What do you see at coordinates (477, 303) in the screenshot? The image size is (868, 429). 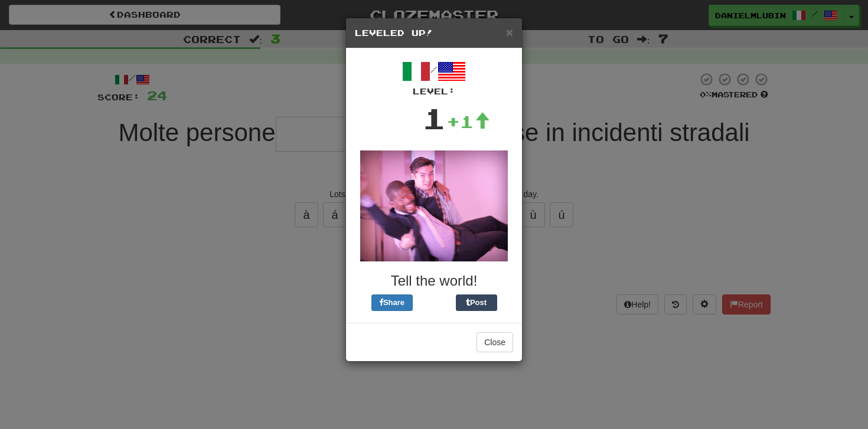 I see `button: Post` at bounding box center [477, 303].